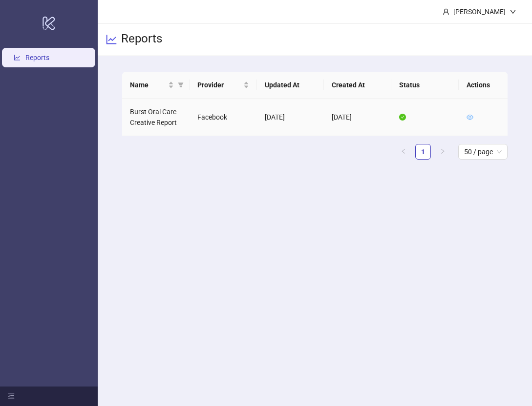 The height and width of the screenshot is (406, 532). Describe the element at coordinates (112, 40) in the screenshot. I see `span: line-chart` at that location.